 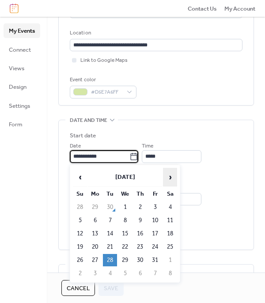 I want to click on th: Su, so click(x=80, y=194).